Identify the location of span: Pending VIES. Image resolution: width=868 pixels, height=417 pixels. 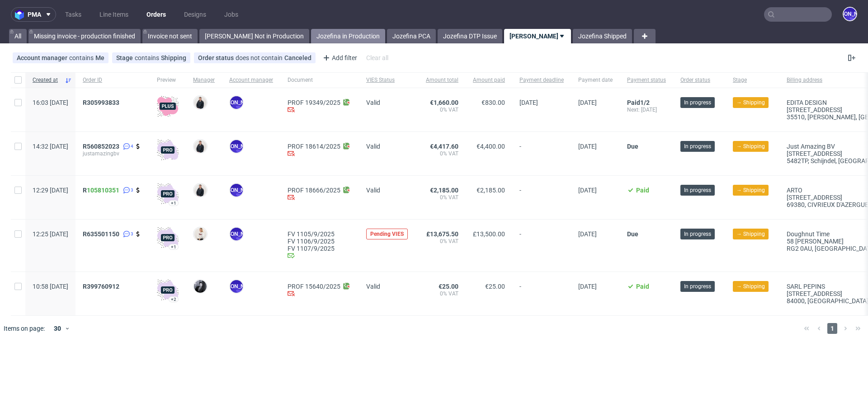
(387, 234).